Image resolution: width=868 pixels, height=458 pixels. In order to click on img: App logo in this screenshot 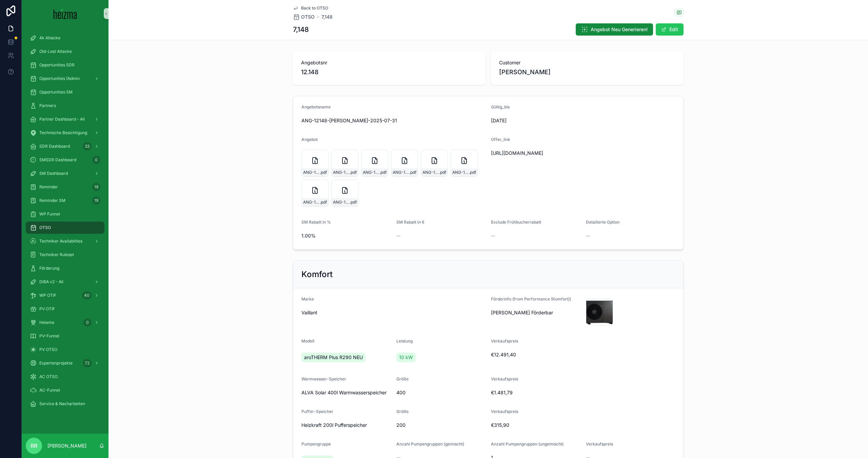, I will do `click(65, 14)`.